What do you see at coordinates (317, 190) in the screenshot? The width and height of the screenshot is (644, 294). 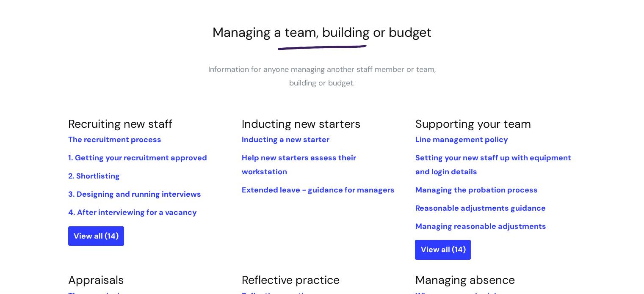 I see `a: Extended leave - guidance for managers` at bounding box center [317, 190].